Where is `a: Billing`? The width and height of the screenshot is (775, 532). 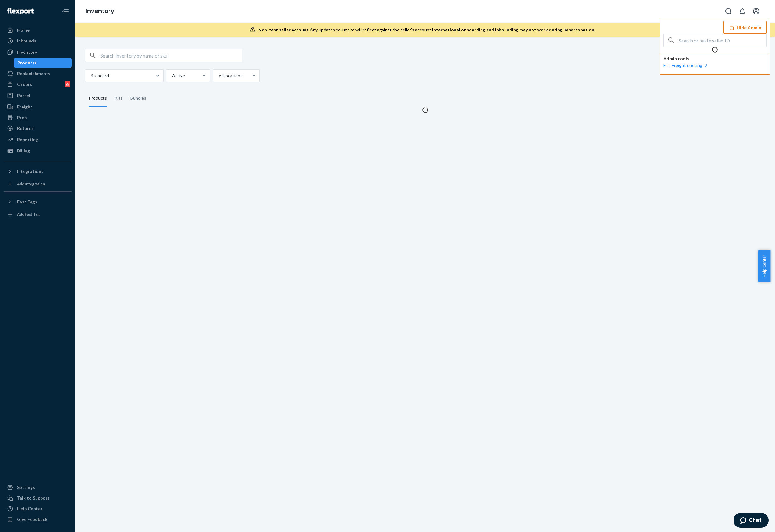 a: Billing is located at coordinates (38, 151).